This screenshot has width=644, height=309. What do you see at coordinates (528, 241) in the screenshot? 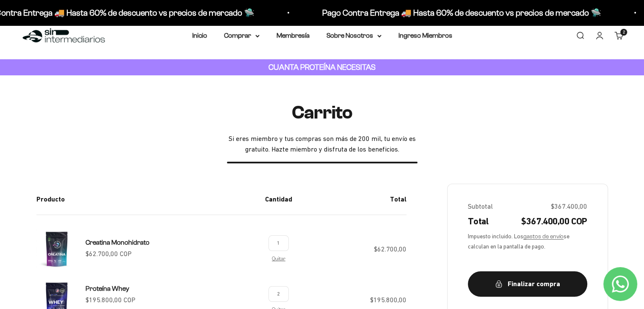
I see `span: Impuesto incluido. Los se calculan en la pantalla de pago.` at bounding box center [528, 241].